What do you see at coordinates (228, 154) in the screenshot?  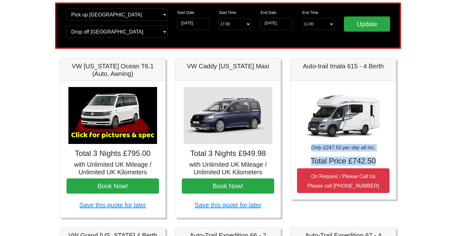 I see `h4: Total 3 Nights £949.98` at bounding box center [228, 154].